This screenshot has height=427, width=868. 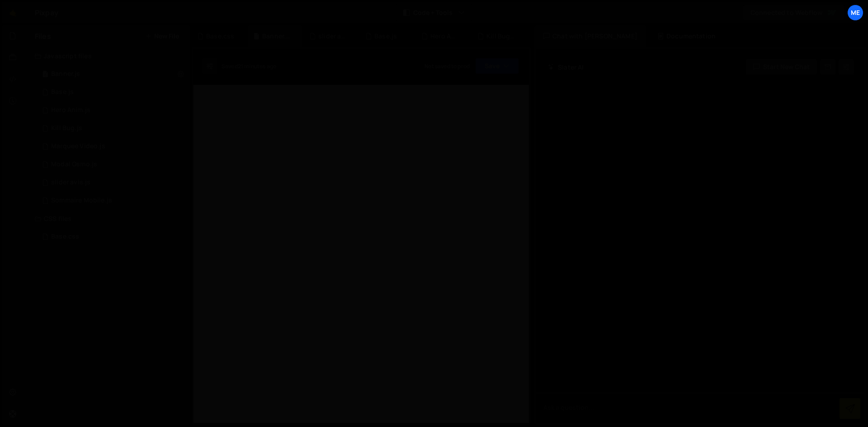 I want to click on div: 13787/40644.js, so click(x=112, y=128).